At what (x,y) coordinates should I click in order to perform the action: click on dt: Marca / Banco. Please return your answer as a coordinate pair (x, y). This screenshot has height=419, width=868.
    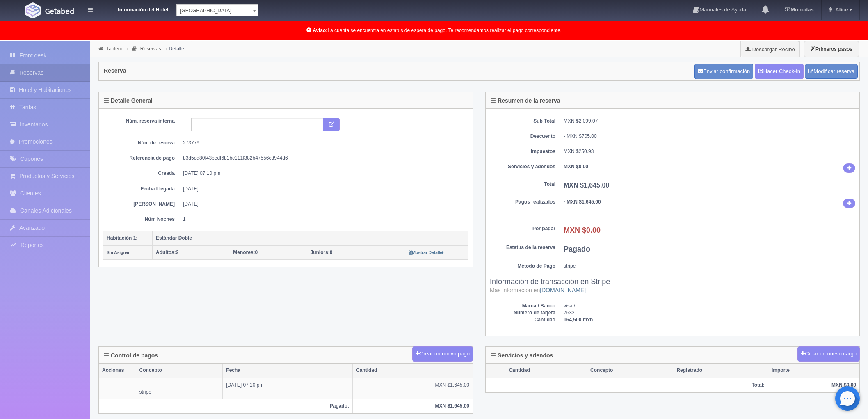
    Looking at the image, I should click on (523, 306).